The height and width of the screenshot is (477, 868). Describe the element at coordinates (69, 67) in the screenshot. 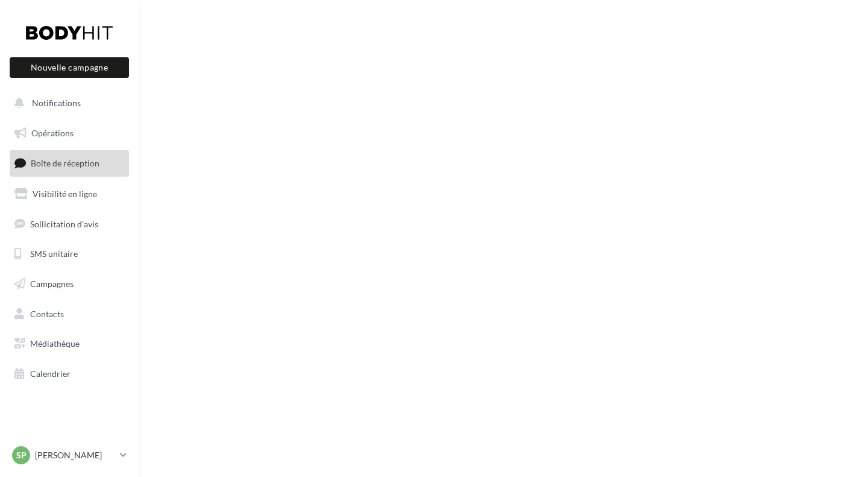

I see `button: Nouvelle campagne` at that location.